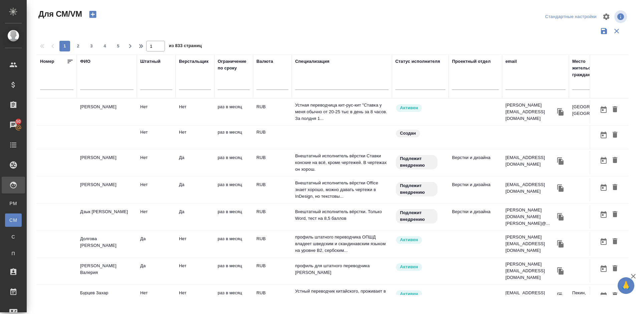 The image size is (641, 314). I want to click on button: 5, so click(118, 46).